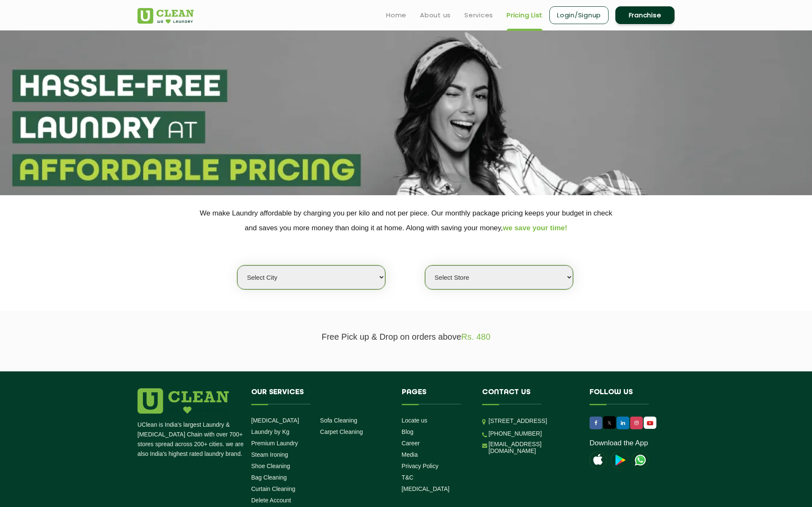 Image resolution: width=812 pixels, height=507 pixels. I want to click on p: We make Laundry affordable by charging you per kilo and not per piece. Our monthly package pricin..., so click(406, 220).